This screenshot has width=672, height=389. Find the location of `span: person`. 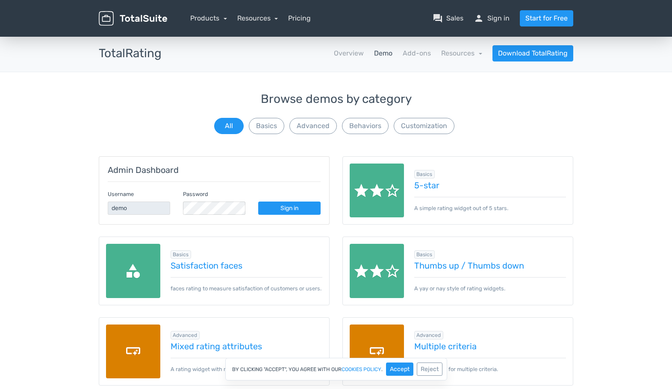

span: person is located at coordinates (478, 18).